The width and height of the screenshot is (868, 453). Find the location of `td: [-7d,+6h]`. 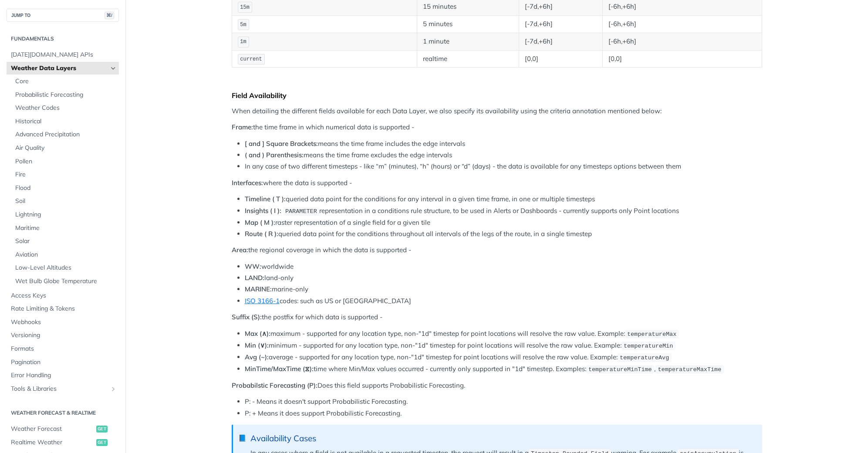

td: [-7d,+6h] is located at coordinates (561, 24).